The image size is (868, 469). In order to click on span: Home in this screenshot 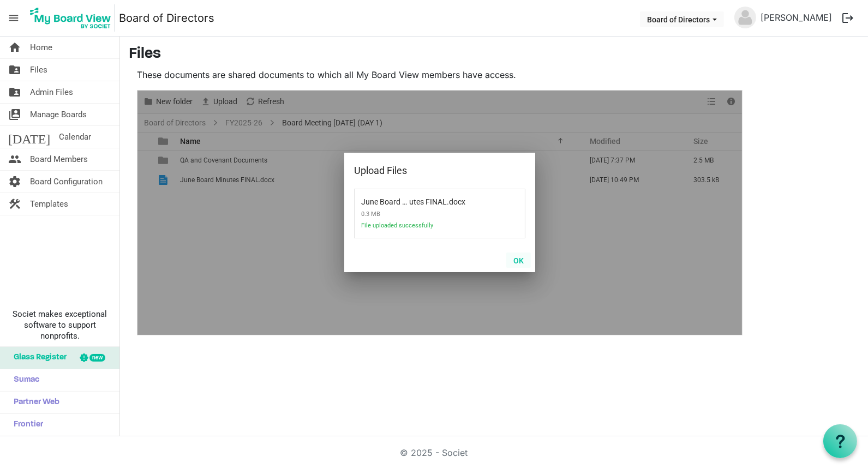, I will do `click(40, 47)`.